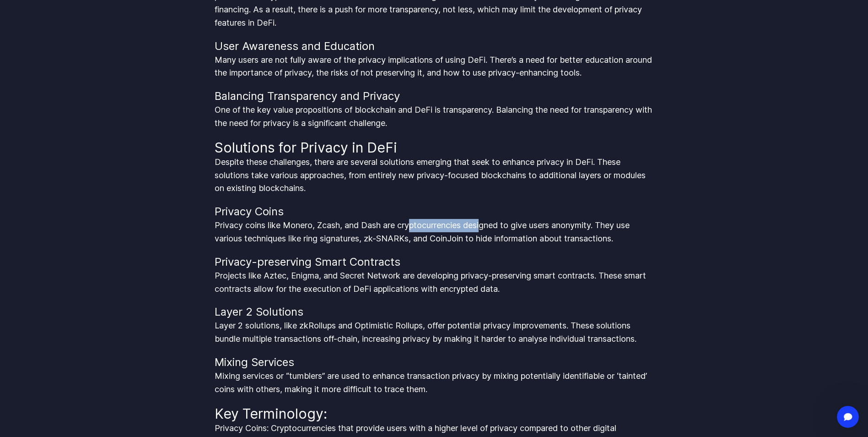  I want to click on h3: Privacy Coins, so click(434, 212).